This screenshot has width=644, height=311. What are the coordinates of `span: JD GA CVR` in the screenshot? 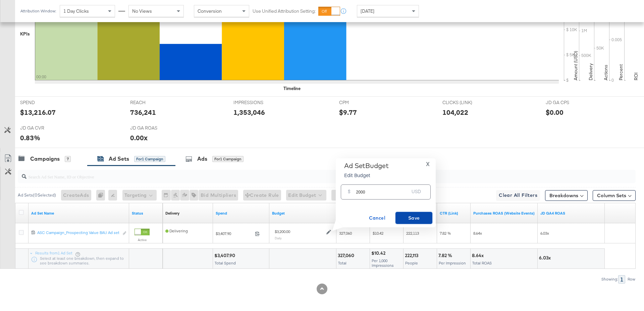 It's located at (45, 128).